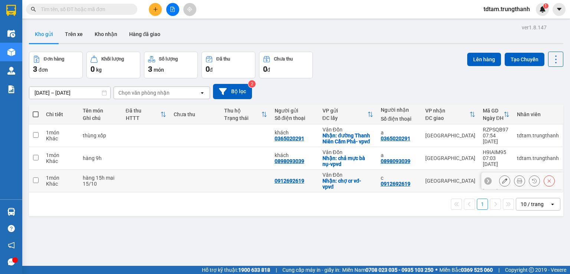  I want to click on span: đơn, so click(43, 70).